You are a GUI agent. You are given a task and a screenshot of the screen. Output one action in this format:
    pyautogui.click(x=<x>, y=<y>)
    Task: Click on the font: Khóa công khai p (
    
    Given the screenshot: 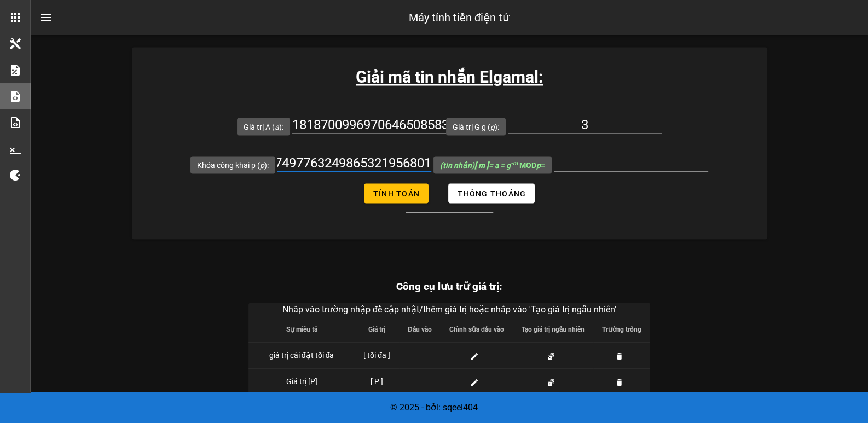 What is the action you would take?
    pyautogui.click(x=228, y=165)
    